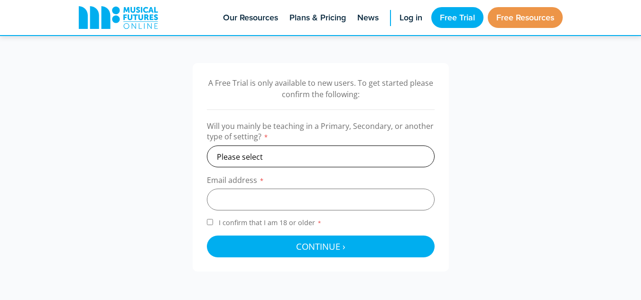 This screenshot has height=300, width=641. Describe the element at coordinates (321, 246) in the screenshot. I see `span: Continue ›` at that location.